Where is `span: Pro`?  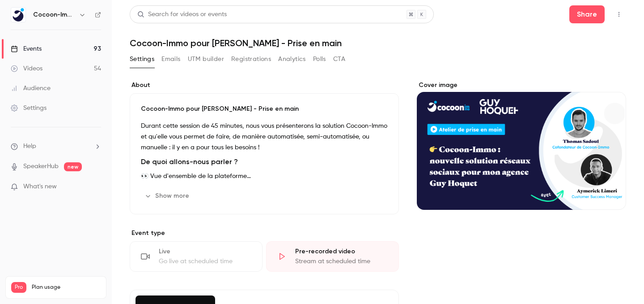
span: Pro is located at coordinates (19, 287).